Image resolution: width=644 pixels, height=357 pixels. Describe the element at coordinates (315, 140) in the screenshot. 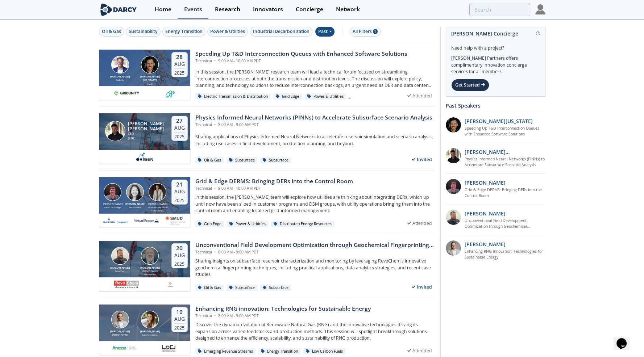

I see `p: Sharing applications of Physics Informed Neural Networks to accelerate reservoir simulation and s...` at that location.